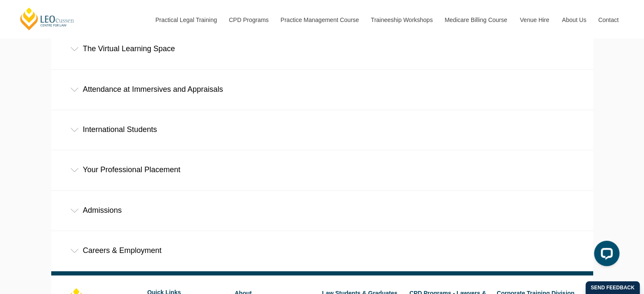 The image size is (644, 294). I want to click on div: Attendance at Immersives and Appraisals, so click(322, 89).